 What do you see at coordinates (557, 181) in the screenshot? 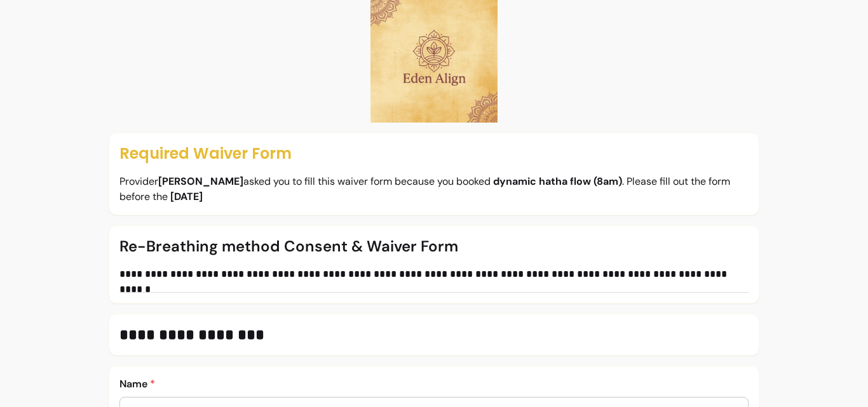
I see `b: dynamic hatha flow (8am)` at bounding box center [557, 181].